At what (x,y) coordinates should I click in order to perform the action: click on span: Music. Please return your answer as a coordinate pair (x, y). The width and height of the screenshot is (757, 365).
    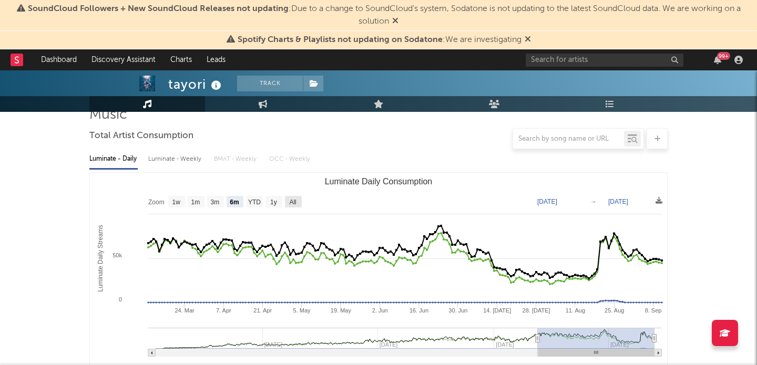
    Looking at the image, I should click on (108, 115).